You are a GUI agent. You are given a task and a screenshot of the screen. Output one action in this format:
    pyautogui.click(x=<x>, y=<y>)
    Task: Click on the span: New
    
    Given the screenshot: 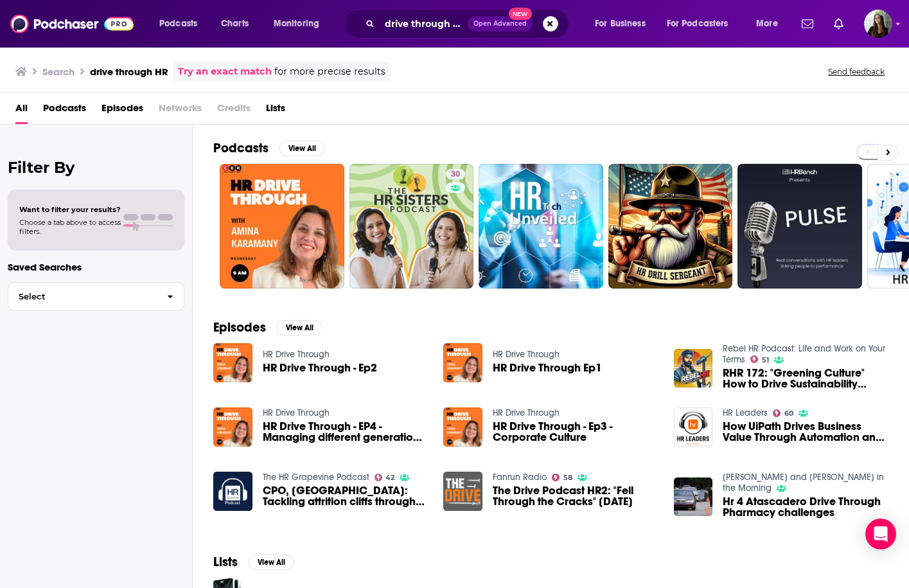 What is the action you would take?
    pyautogui.click(x=521, y=14)
    